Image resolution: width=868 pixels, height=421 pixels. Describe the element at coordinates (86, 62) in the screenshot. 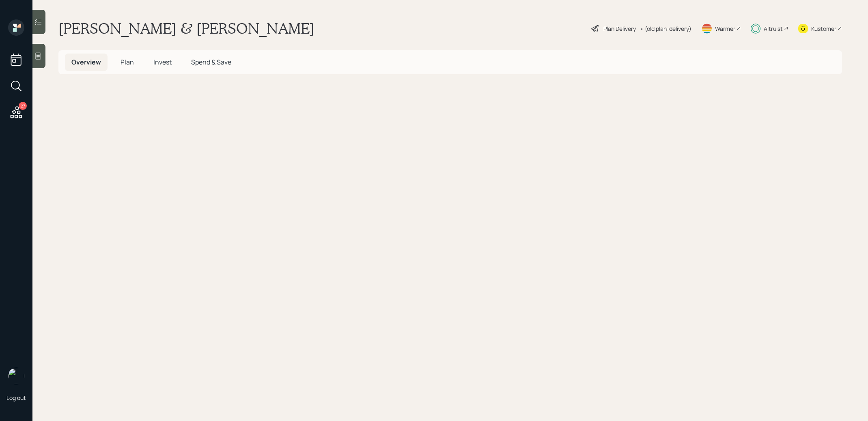

I see `span: Overview` at that location.